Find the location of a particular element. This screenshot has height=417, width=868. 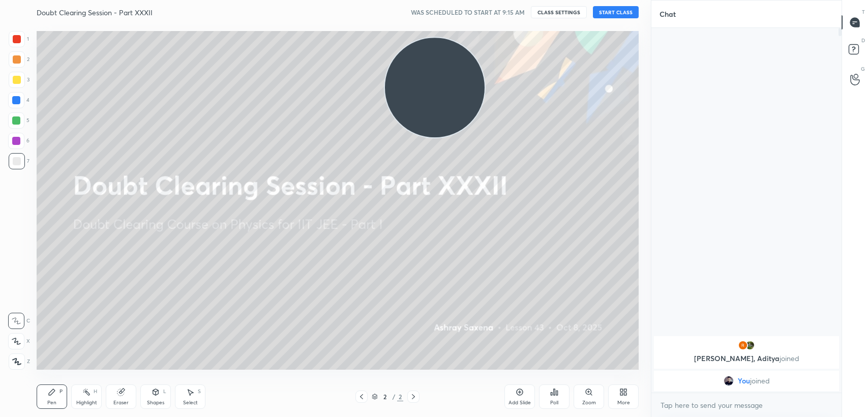

div: L is located at coordinates (165, 392).